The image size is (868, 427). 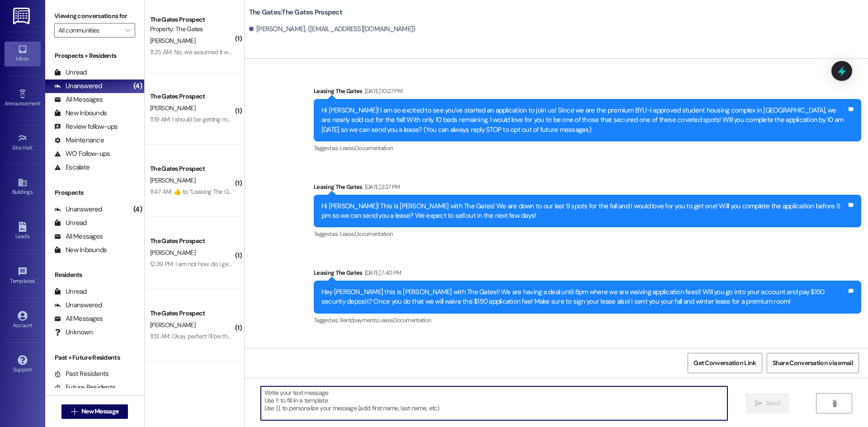 What do you see at coordinates (23, 276) in the screenshot?
I see `a: Templates •` at bounding box center [23, 276].